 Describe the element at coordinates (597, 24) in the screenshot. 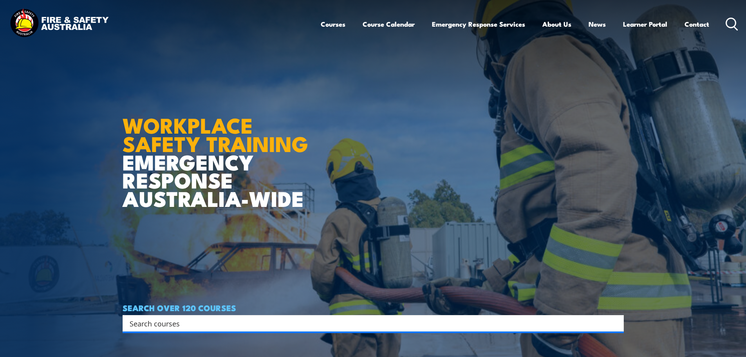

I see `a: News` at that location.